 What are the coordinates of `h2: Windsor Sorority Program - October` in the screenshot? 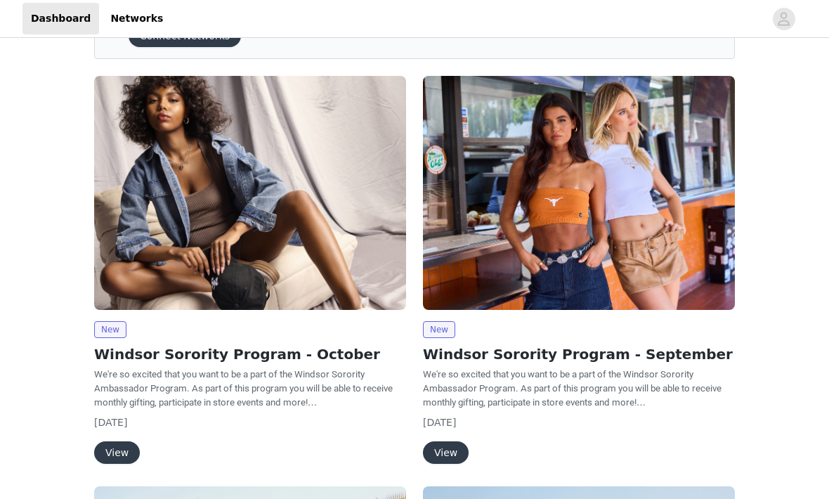 It's located at (250, 354).